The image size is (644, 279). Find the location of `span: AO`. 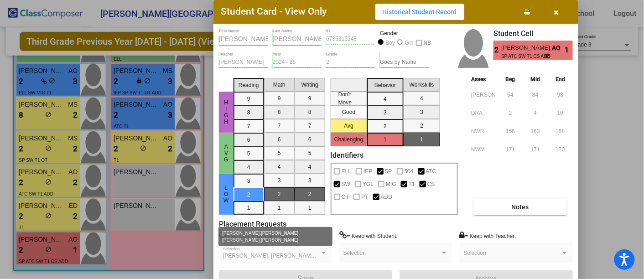

span: AO is located at coordinates (559, 48).